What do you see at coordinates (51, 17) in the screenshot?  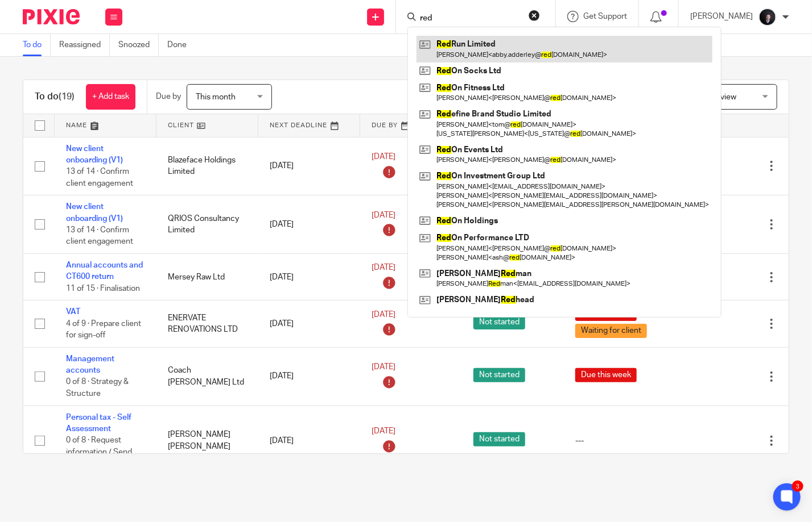 I see `img: Pixie` at bounding box center [51, 17].